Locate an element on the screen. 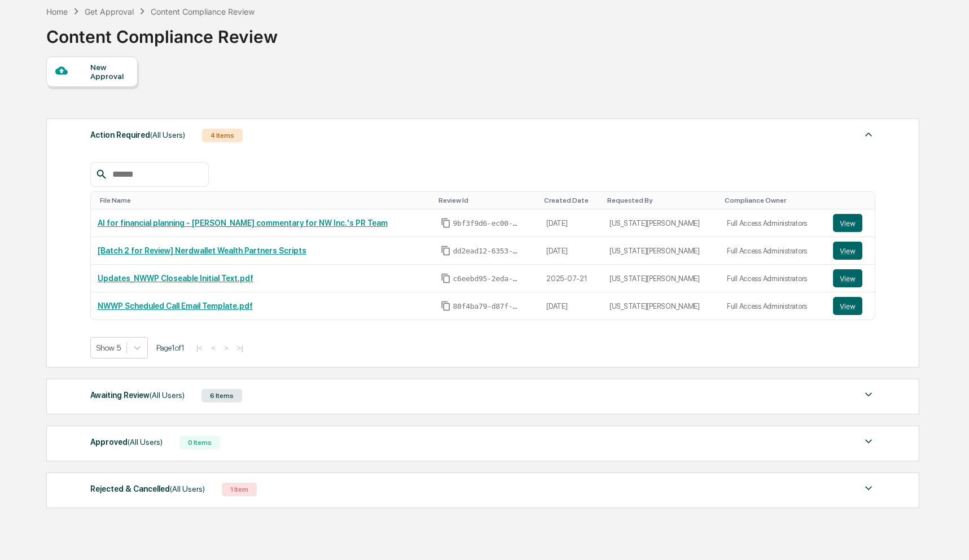 This screenshot has width=969, height=560. div: Home is located at coordinates (57, 11).